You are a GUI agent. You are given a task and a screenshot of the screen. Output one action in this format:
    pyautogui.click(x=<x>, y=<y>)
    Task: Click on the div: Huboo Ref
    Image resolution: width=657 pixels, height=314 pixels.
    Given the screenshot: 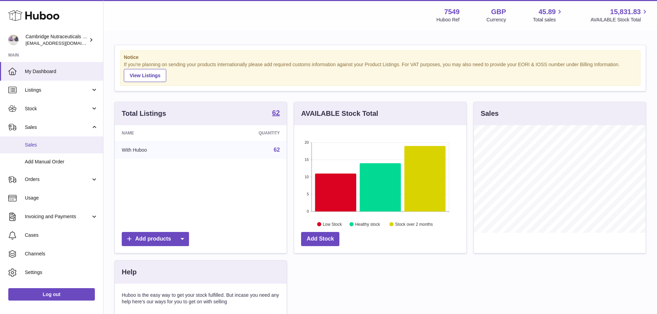 What is the action you would take?
    pyautogui.click(x=448, y=20)
    